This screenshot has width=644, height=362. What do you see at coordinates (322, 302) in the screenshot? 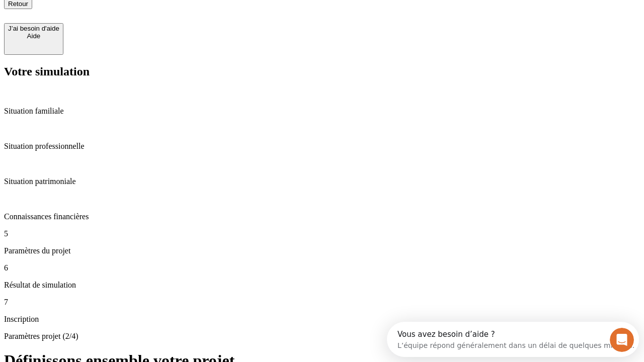
I see `p: 7` at bounding box center [322, 302].